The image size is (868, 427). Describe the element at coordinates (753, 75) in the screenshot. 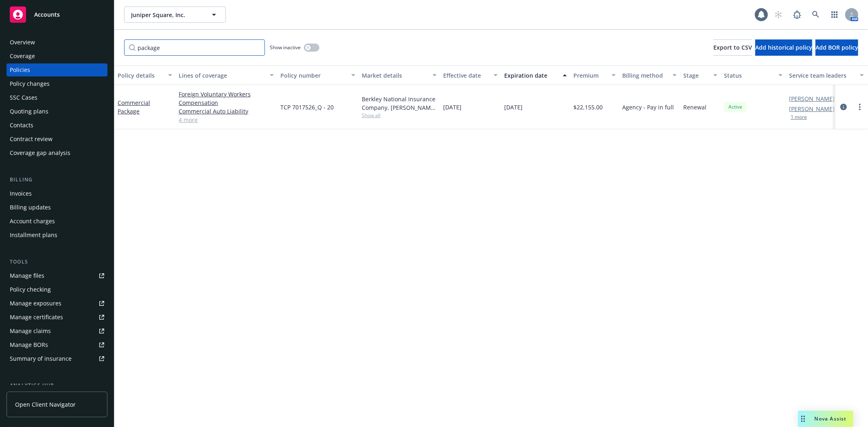

I see `button: Status` at that location.